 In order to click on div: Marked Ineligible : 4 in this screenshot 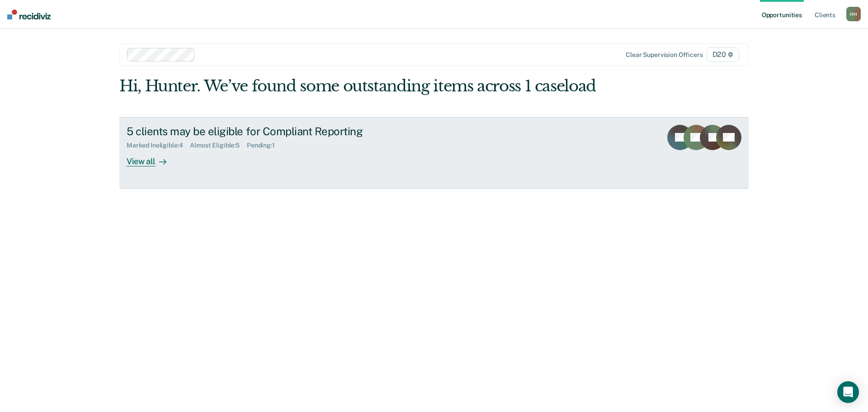, I will do `click(158, 145)`.